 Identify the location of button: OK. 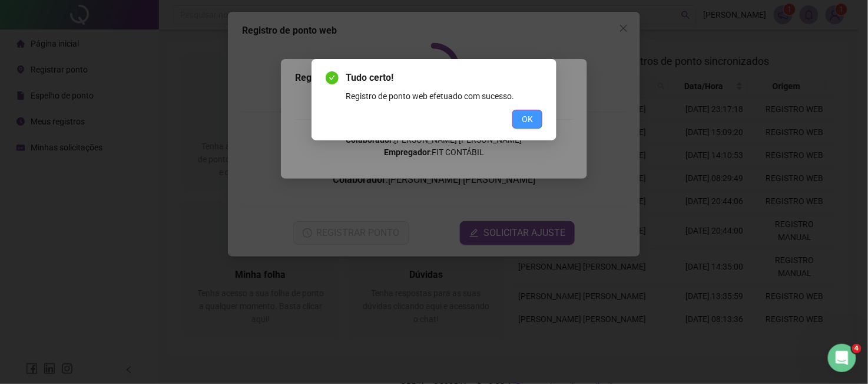
(527, 119).